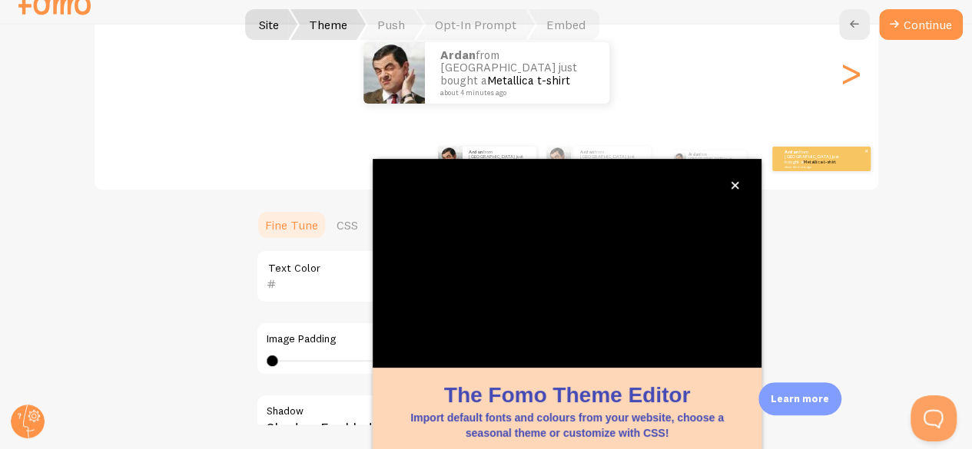  Describe the element at coordinates (347, 225) in the screenshot. I see `a: CSS` at that location.